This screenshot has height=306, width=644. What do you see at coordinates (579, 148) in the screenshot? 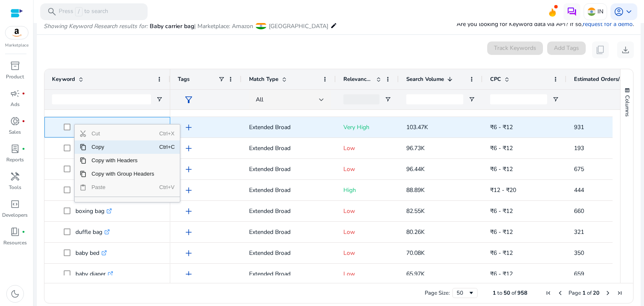
I see `span: 193` at bounding box center [579, 148].